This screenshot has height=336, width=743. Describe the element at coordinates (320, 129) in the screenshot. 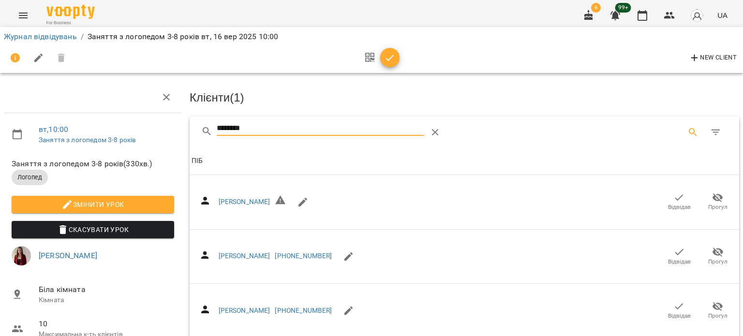

I see `input: Search` at that location.